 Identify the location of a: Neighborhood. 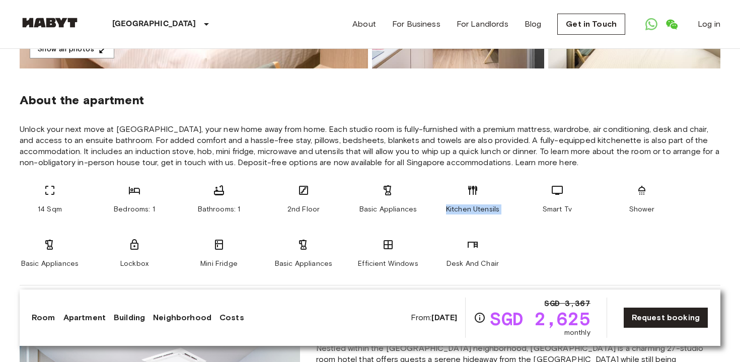
(182, 317).